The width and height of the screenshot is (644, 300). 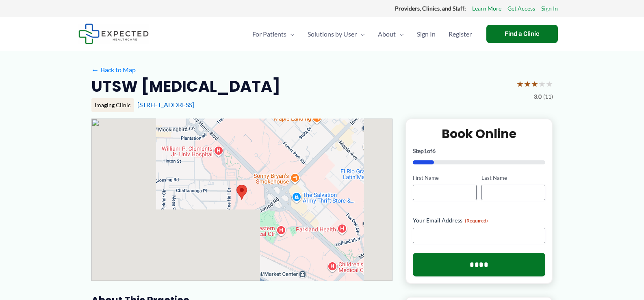 I want to click on span: (11), so click(x=548, y=97).